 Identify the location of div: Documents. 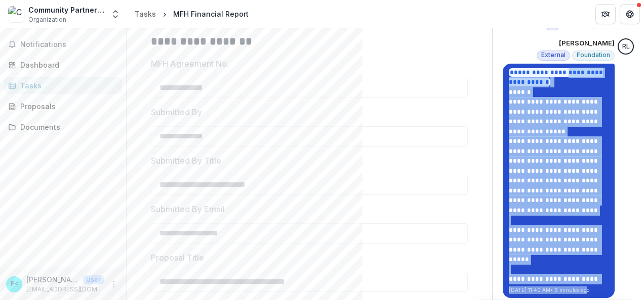
(67, 127).